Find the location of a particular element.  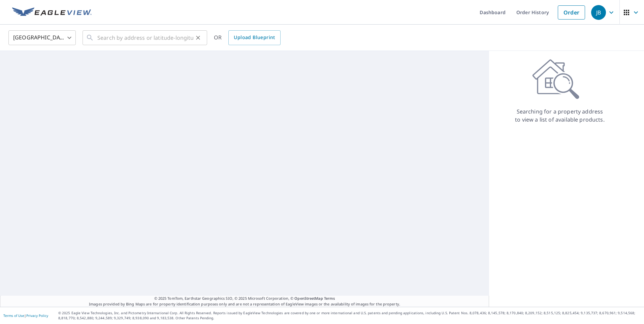

a: Privacy Policy is located at coordinates (37, 316).